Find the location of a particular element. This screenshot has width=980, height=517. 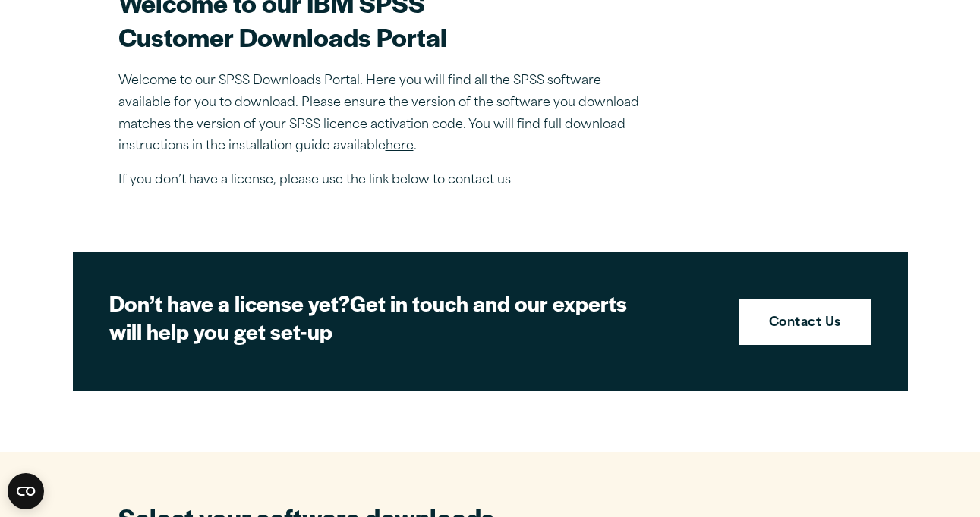

strong: Contact Us is located at coordinates (804, 323).